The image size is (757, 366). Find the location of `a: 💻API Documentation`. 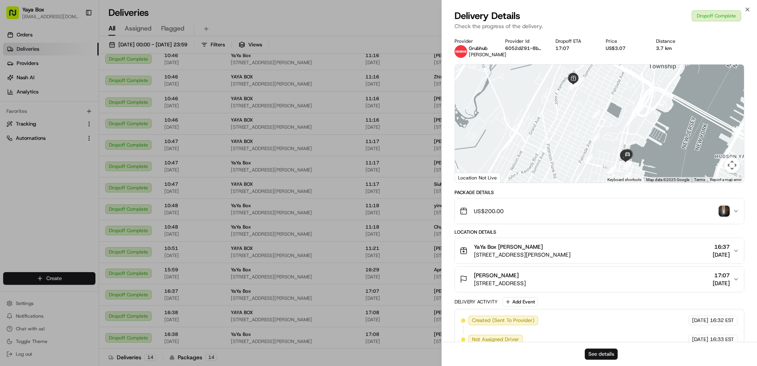

a: 💻API Documentation is located at coordinates (97, 181).